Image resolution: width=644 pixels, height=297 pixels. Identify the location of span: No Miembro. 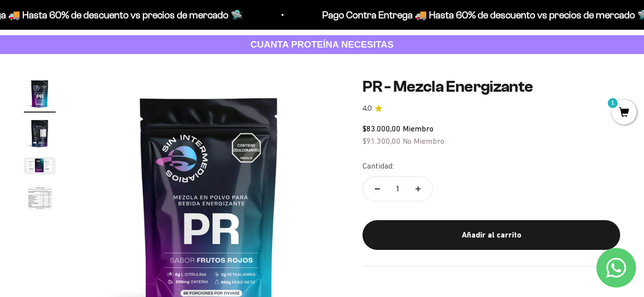
(424, 141).